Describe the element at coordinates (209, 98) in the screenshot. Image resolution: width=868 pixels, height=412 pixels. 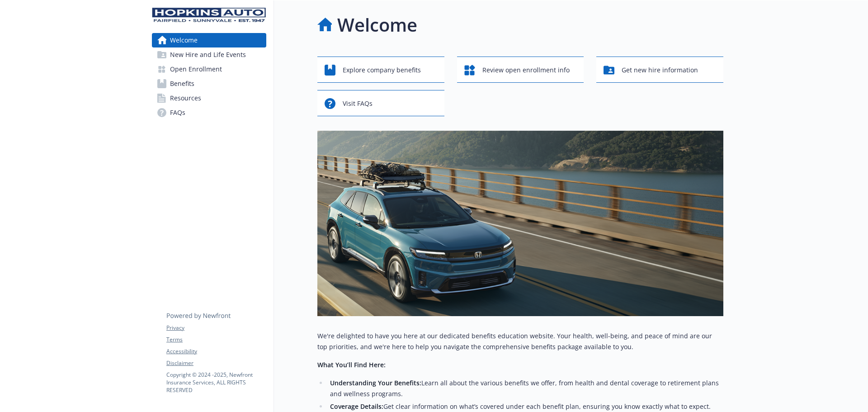
I see `a: Resources` at that location.